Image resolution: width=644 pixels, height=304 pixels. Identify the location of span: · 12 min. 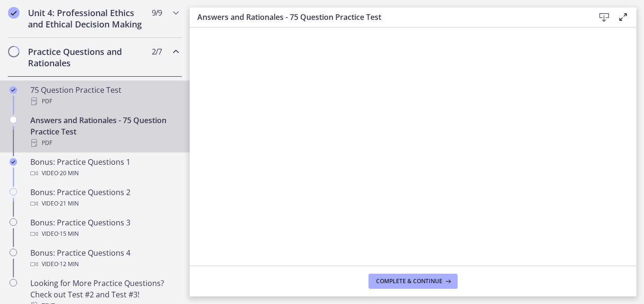
(68, 264).